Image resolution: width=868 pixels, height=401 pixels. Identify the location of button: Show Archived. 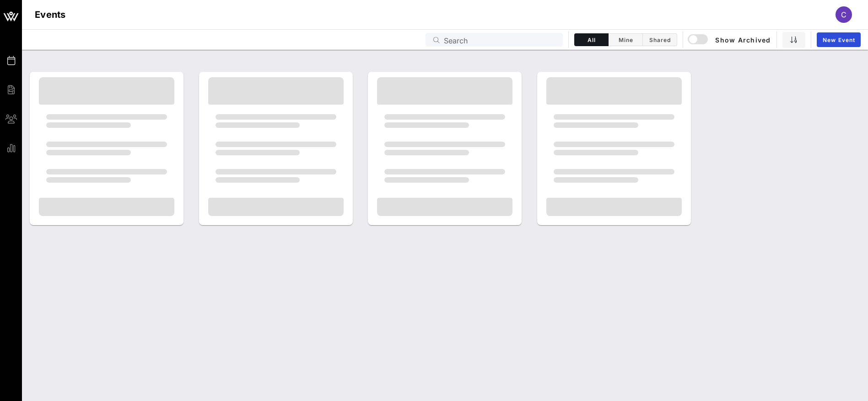
(730, 39).